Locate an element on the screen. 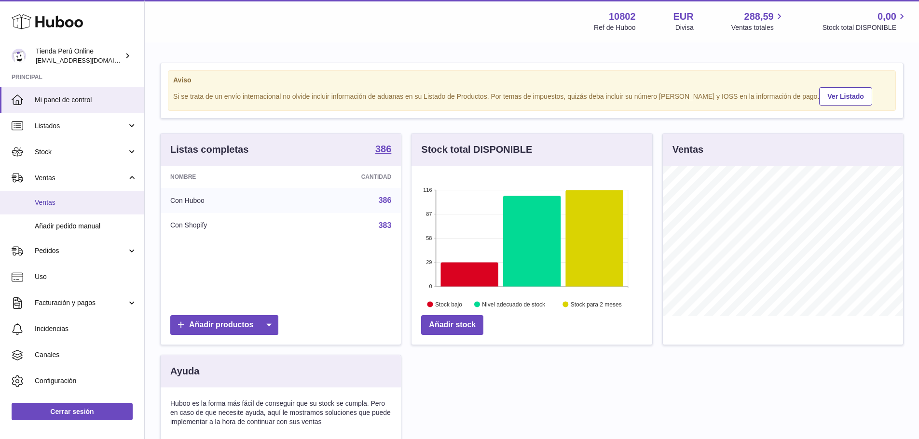 The height and width of the screenshot is (439, 919). strong: EUR is located at coordinates (684, 16).